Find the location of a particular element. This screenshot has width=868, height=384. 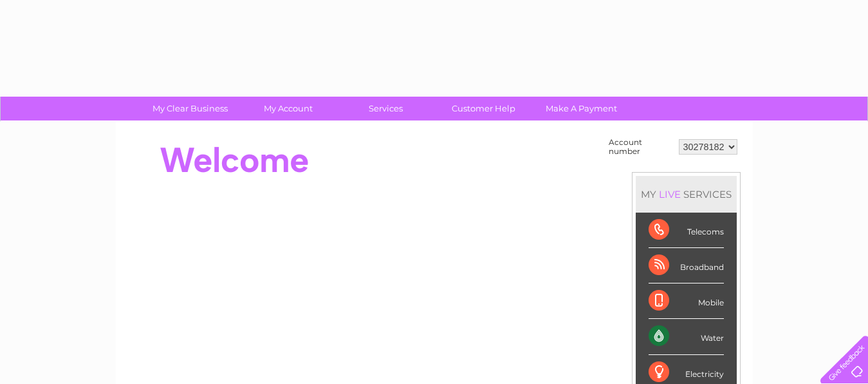

div: LIVE is located at coordinates (670, 194).